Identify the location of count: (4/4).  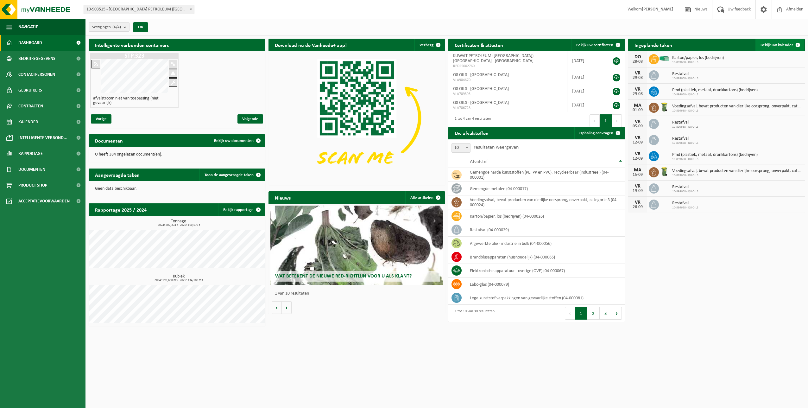
(116, 27).